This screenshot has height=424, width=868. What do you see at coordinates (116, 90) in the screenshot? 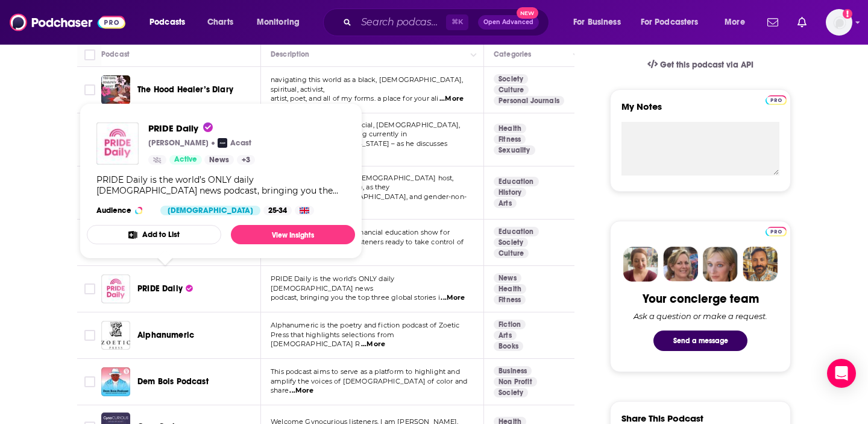
I see `img: The Hood Healer’s Diary` at bounding box center [116, 90].